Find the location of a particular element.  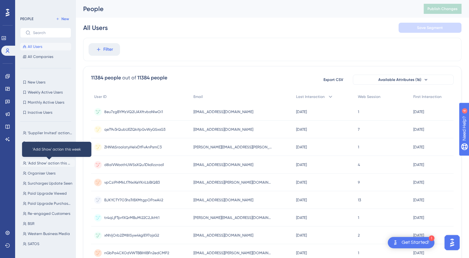

button: SATOS is located at coordinates (48, 244).